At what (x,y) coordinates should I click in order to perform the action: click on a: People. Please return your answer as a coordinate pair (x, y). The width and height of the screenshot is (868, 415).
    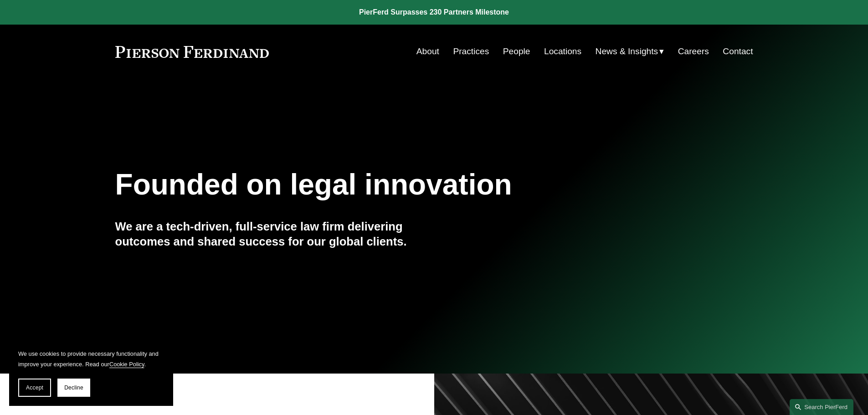
    Looking at the image, I should click on (516, 51).